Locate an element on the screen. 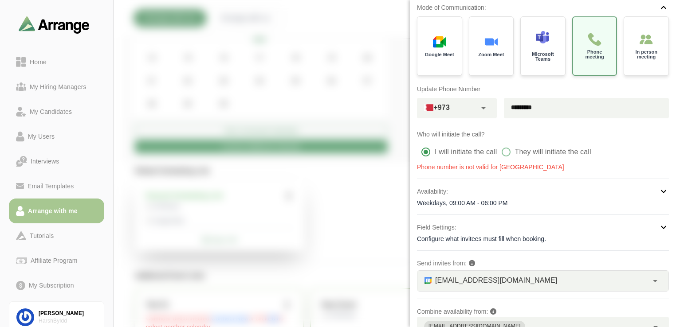 The image size is (676, 327). img: Google Meet is located at coordinates (439, 42).